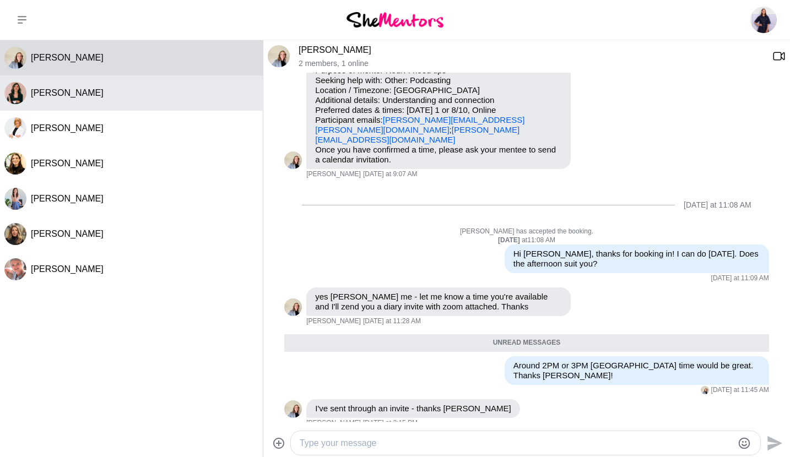  I want to click on time: 2025-09-27T23:07:39.976Z, so click(390, 175).